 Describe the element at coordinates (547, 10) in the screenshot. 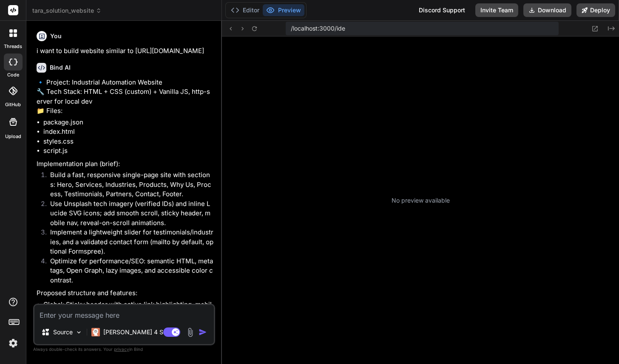

I see `button: Download` at that location.